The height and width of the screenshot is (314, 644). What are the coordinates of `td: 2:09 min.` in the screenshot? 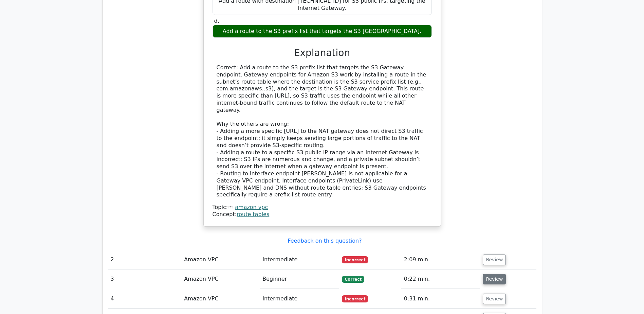 It's located at (441, 259).